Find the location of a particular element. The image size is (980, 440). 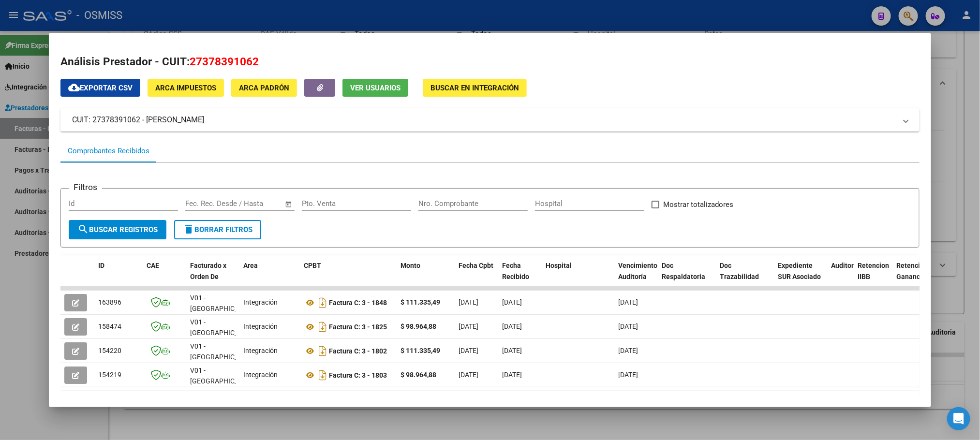

span: Retencion IIBB is located at coordinates (873, 271).